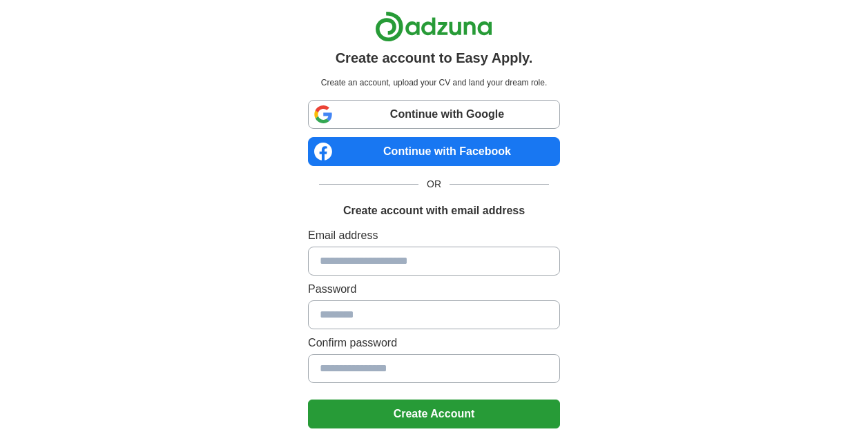 This screenshot has width=868, height=445. Describe the element at coordinates (434, 415) in the screenshot. I see `button: Create Account` at that location.